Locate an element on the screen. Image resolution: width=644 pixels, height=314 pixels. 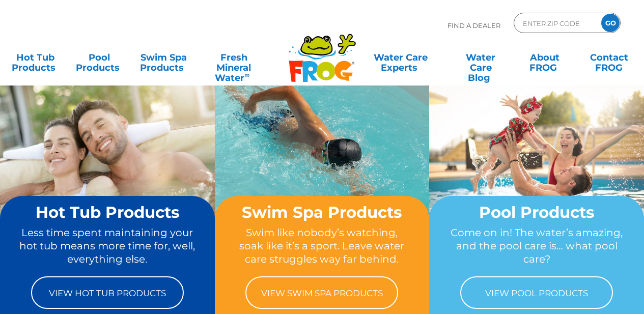
input: GO is located at coordinates (611, 23).